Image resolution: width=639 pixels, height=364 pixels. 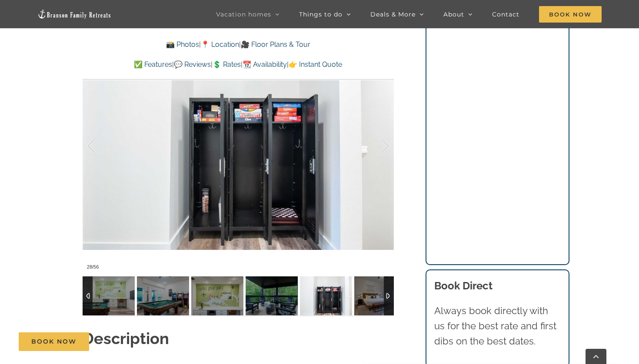 What do you see at coordinates (74, 14) in the screenshot?
I see `img: Branson Family Retreats Logo` at bounding box center [74, 14].